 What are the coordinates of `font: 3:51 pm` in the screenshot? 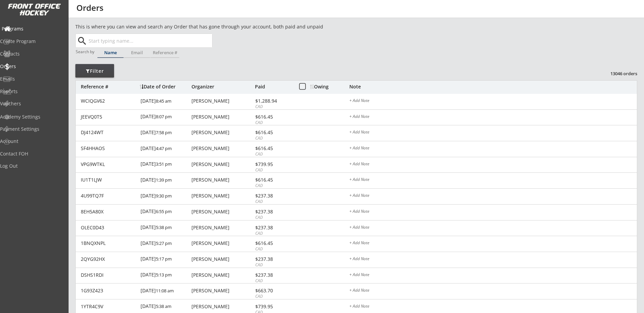 It's located at (164, 164).